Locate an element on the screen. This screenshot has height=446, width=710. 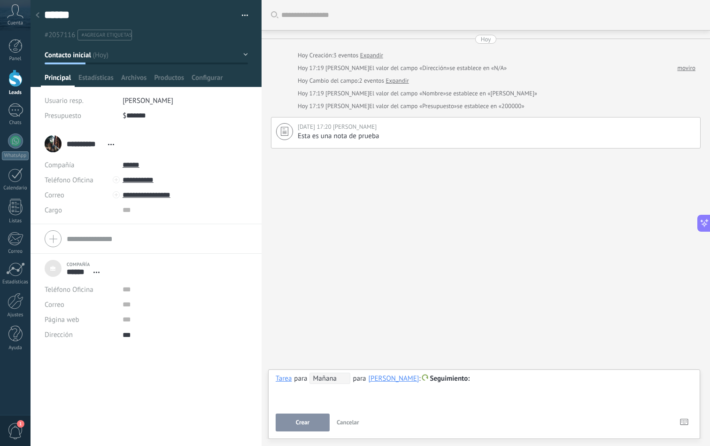
div: Estadísticas is located at coordinates (16, 282).